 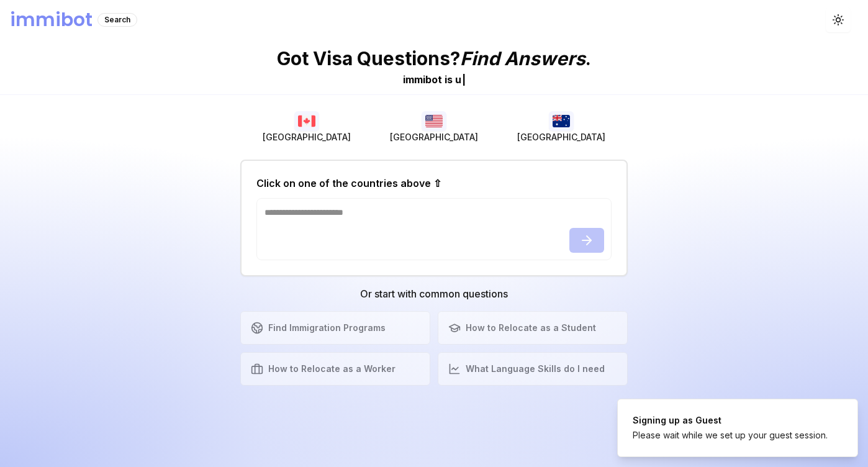 What do you see at coordinates (434, 58) in the screenshot?
I see `p: Got Visa Questions? .` at bounding box center [434, 58].